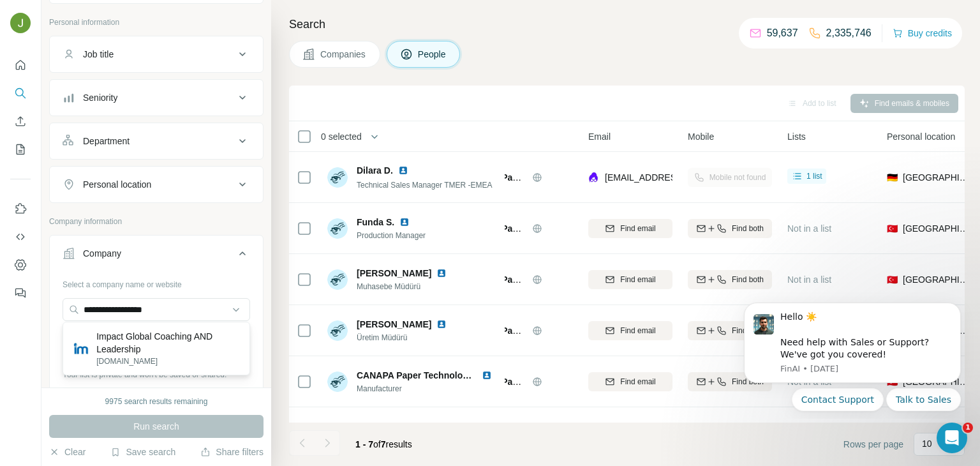 Image resolution: width=980 pixels, height=466 pixels. Describe the element at coordinates (98, 54) in the screenshot. I see `div: Job title` at that location.